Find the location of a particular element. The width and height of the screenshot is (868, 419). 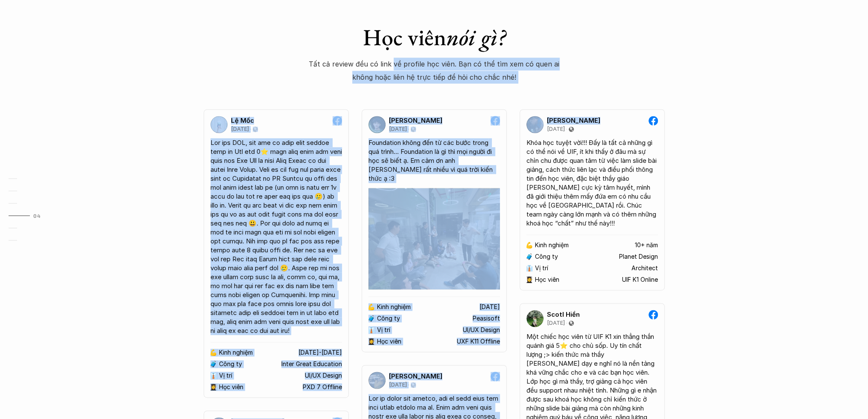

strong: 04 is located at coordinates (36, 216).